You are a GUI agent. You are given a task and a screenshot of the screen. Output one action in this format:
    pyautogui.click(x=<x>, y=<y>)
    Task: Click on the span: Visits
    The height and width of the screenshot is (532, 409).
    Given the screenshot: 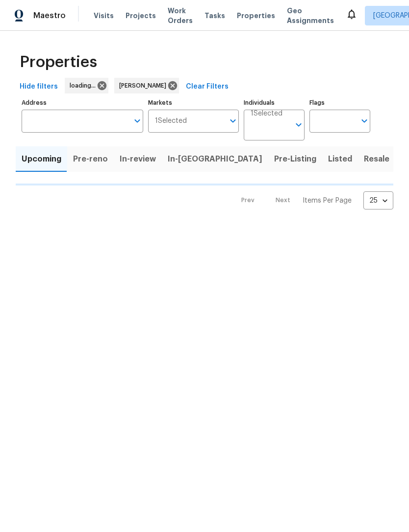 What is the action you would take?
    pyautogui.click(x=103, y=16)
    